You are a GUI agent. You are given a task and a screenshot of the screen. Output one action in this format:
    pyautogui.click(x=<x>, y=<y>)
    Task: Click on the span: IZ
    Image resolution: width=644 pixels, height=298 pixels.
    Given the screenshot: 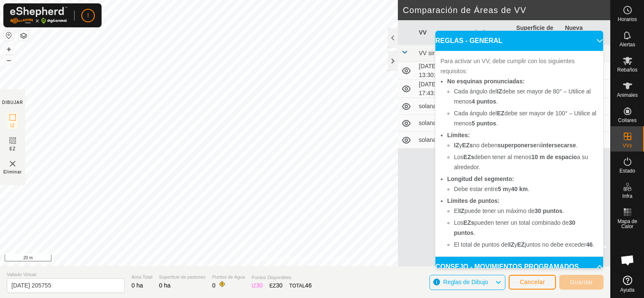 What is the action you would take?
    pyautogui.click(x=13, y=125)
    